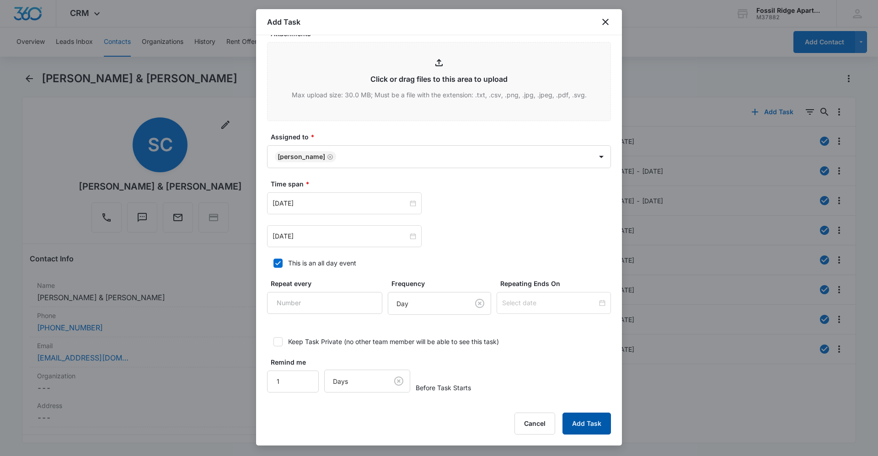 The image size is (878, 456). What do you see at coordinates (328, 283) in the screenshot?
I see `label: Repeat every` at bounding box center [328, 283].